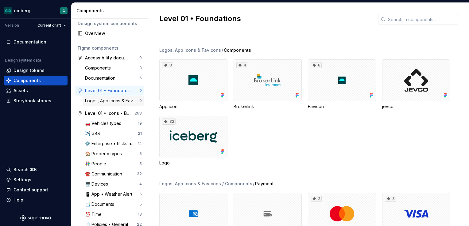 This screenshot has height=226, width=469. I want to click on a: Documentation, so click(36, 42).